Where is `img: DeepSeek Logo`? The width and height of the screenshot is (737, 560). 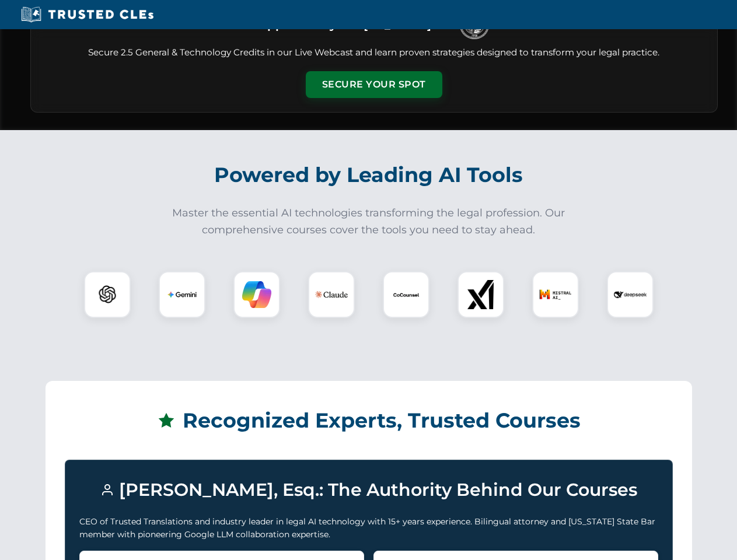 img: DeepSeek Logo is located at coordinates (630, 294).